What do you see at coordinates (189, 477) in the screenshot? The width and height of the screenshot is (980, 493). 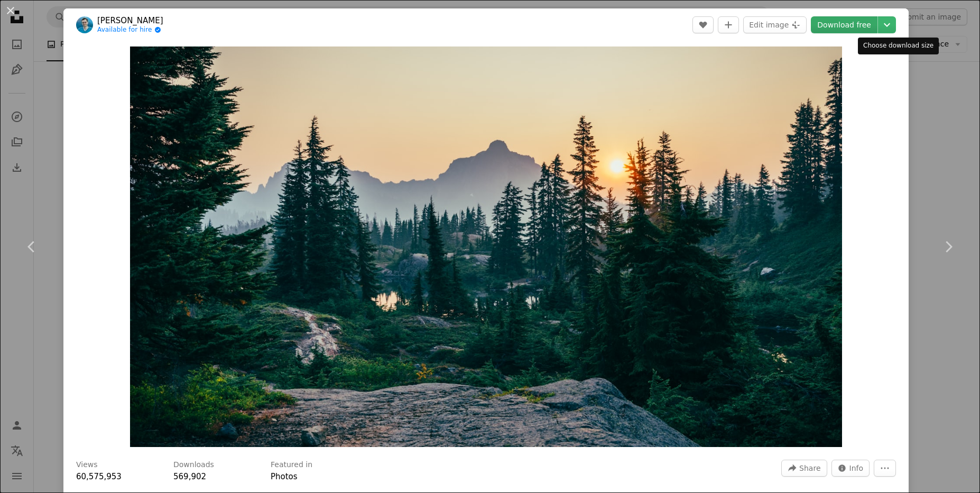 I see `span: 569,902` at bounding box center [189, 477].